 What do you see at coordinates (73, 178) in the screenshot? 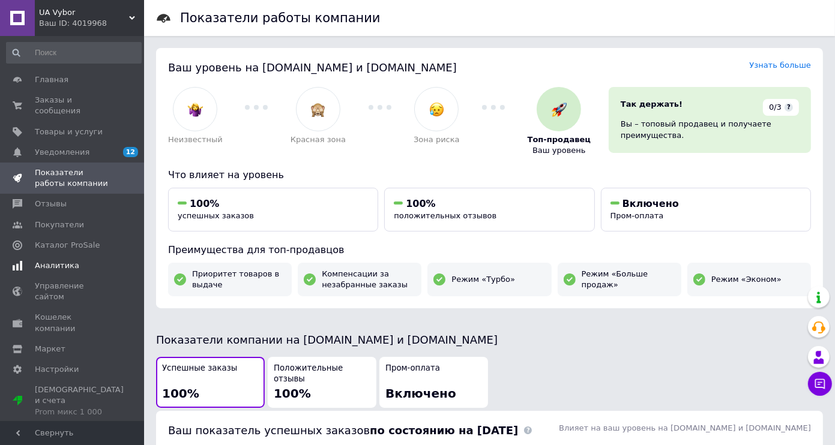
I see `span: Показатели работы компании` at bounding box center [73, 178].